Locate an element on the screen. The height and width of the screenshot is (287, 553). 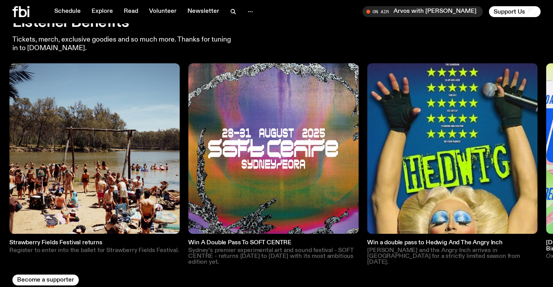
button: Become a supporter is located at coordinates (45, 280).